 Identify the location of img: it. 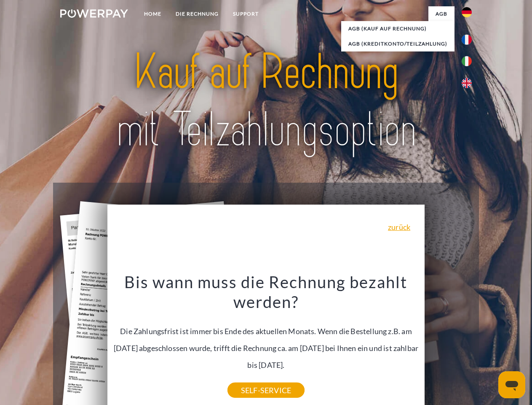
(467, 61).